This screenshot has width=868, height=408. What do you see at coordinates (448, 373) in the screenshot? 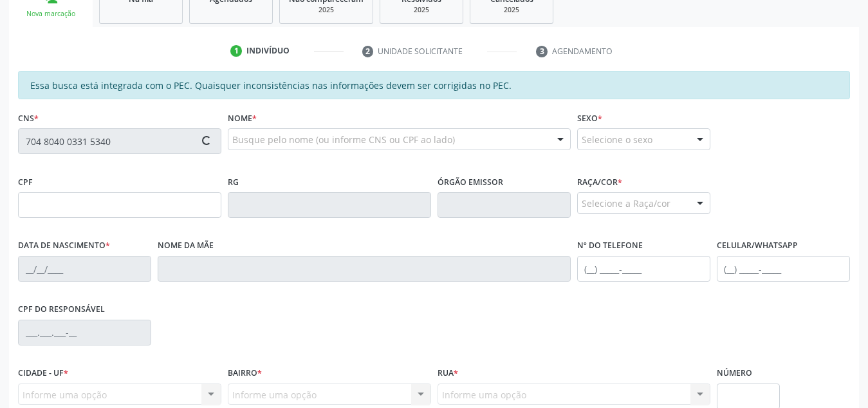
I see `label: Rua` at bounding box center [448, 373].